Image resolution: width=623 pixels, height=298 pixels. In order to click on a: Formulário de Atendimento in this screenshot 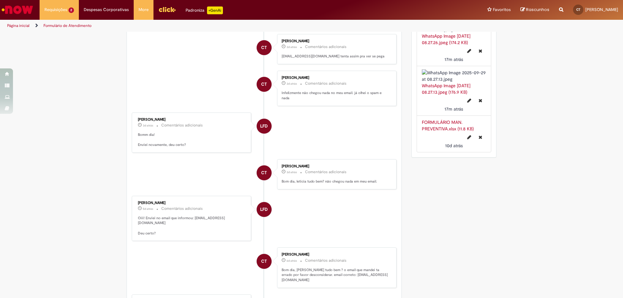, I will do `click(68, 26)`.